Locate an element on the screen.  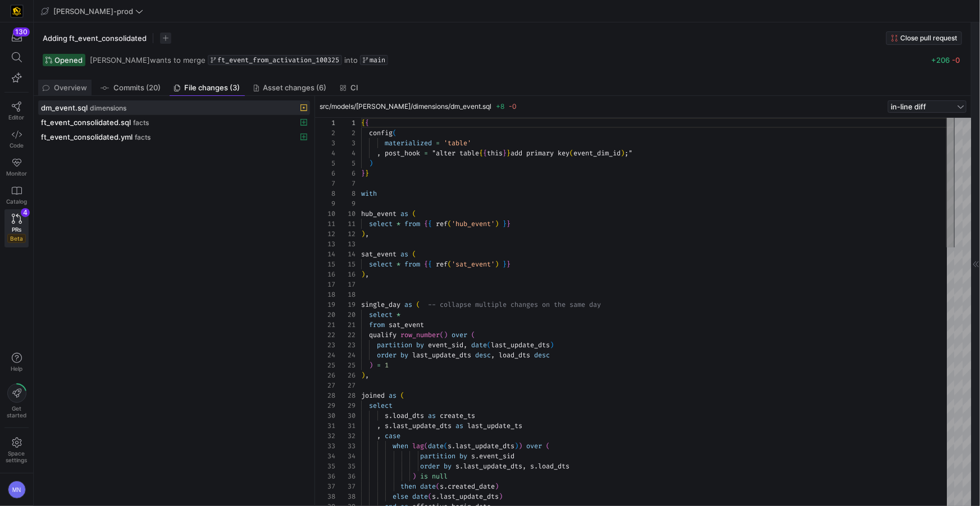
span: -0 is located at coordinates (513, 106).